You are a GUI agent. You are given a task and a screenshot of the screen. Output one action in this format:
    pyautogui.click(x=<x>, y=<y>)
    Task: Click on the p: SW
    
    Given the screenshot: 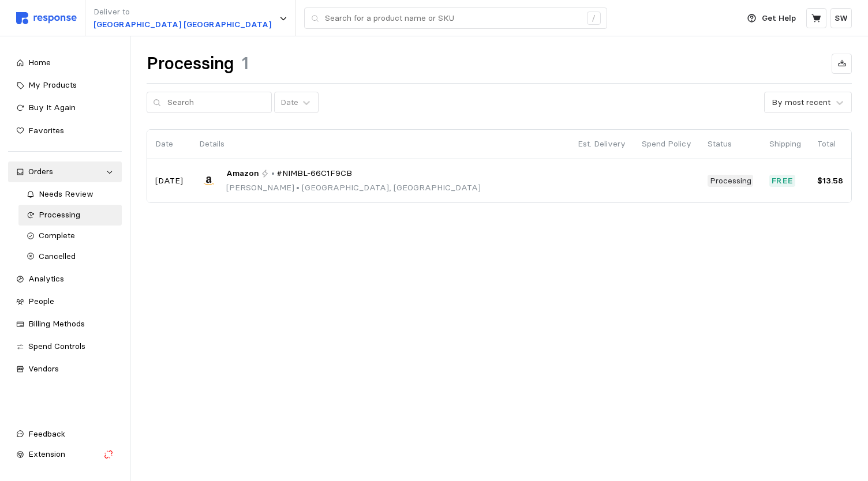 What is the action you would take?
    pyautogui.click(x=841, y=18)
    